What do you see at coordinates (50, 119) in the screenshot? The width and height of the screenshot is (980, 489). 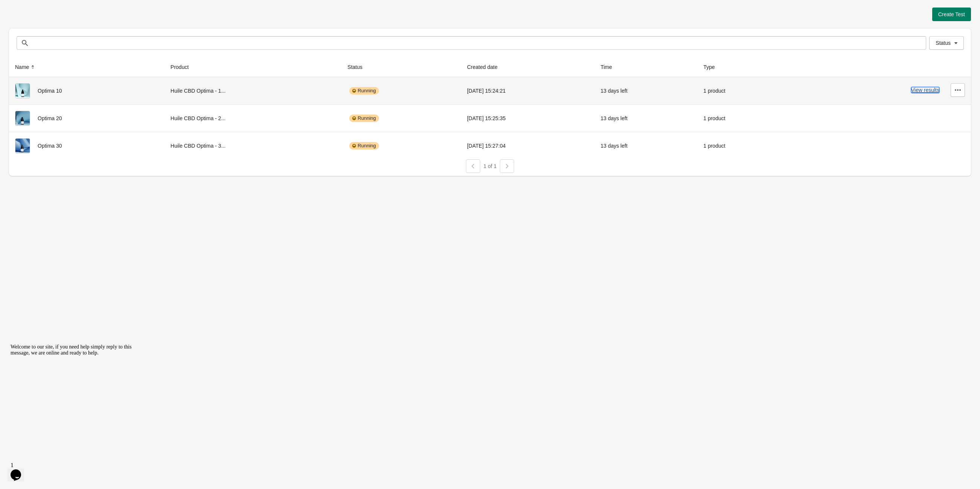 I see `span: Optima 20` at bounding box center [50, 119].